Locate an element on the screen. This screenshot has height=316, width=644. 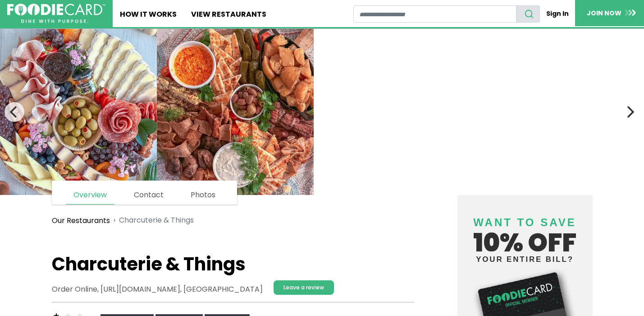
li: Charcuterie & Things is located at coordinates (152, 220).